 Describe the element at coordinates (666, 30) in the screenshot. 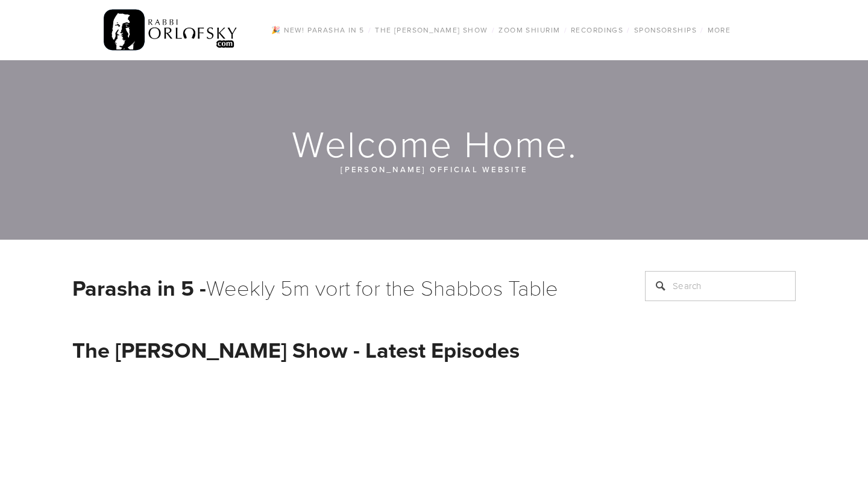

I see `a: Sponsorships` at that location.